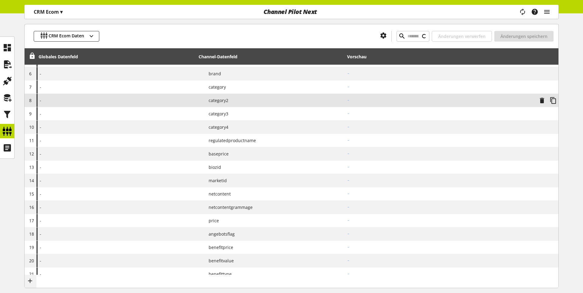 Image resolution: width=583 pixels, height=293 pixels. I want to click on span: category, so click(215, 87).